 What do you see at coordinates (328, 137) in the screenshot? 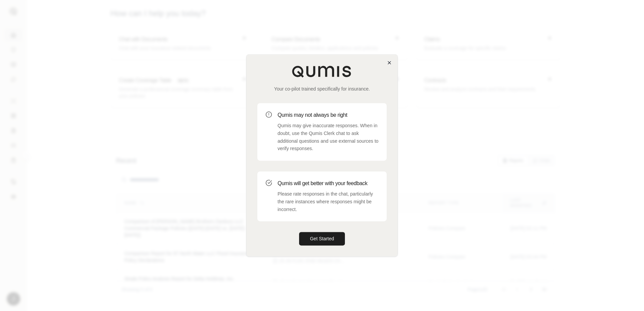
I see `p: Qumis may give inaccurate responses. When in doubt, use the Qumis Clerk chat to ask additional qu...` at bounding box center [328, 137].